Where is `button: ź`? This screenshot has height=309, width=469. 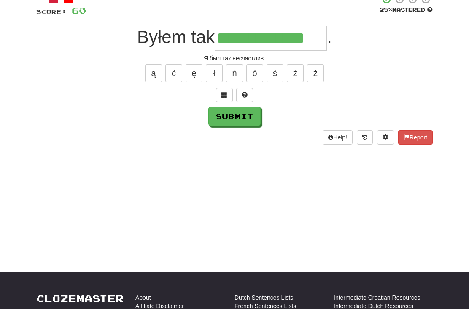 button: ź is located at coordinates (316, 73).